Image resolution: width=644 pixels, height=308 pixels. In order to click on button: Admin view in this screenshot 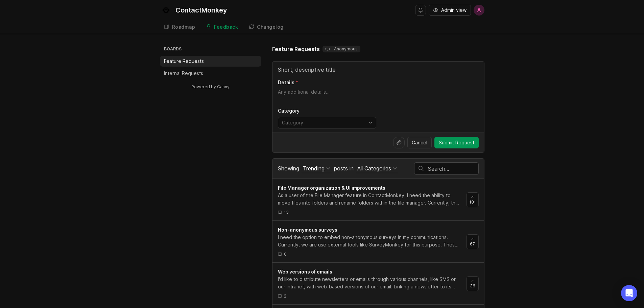, I will do `click(449, 10)`.